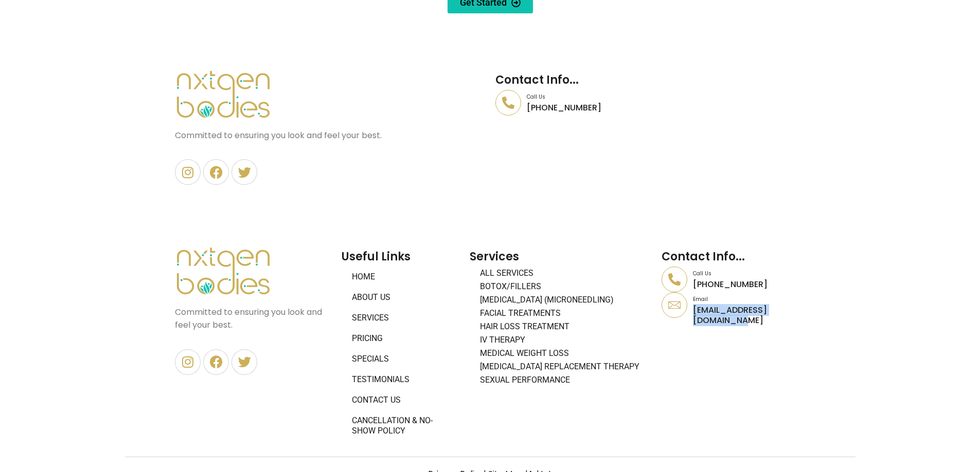  What do you see at coordinates (400, 359) in the screenshot?
I see `a: Specials` at bounding box center [400, 359].